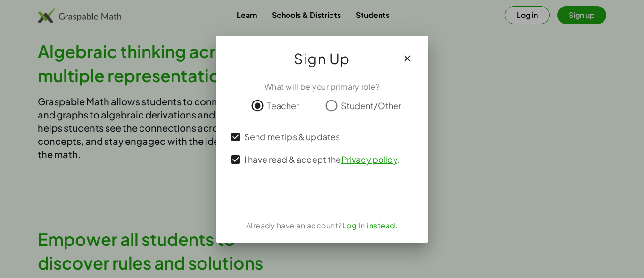 The width and height of the screenshot is (644, 278). What do you see at coordinates (322, 86) in the screenshot?
I see `div: What will be your primary role?` at bounding box center [322, 86].